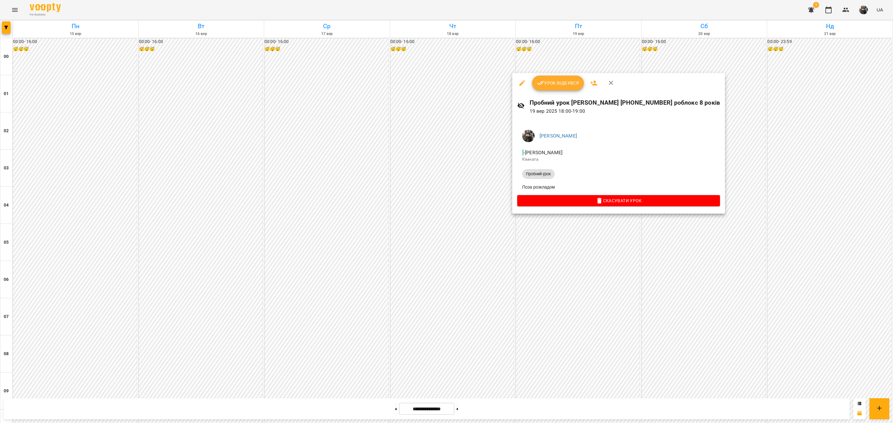 Image resolution: width=893 pixels, height=423 pixels. What do you see at coordinates (528, 136) in the screenshot?
I see `img: 8337ee6688162bb2290644e8745a615f.jpg` at bounding box center [528, 136].